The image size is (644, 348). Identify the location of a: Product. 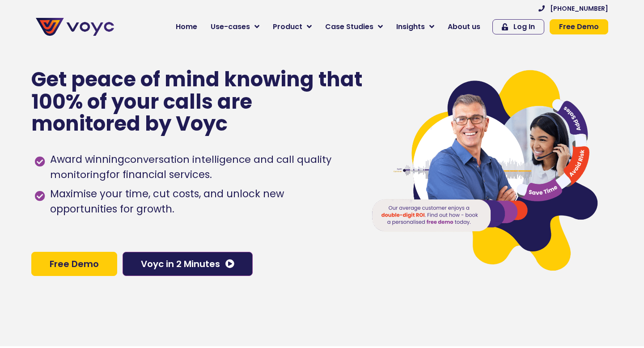
(292, 27).